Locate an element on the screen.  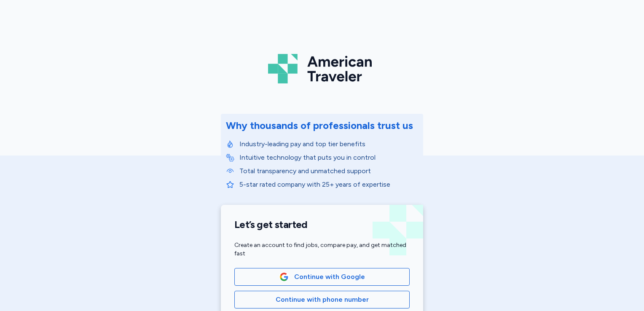
button: Google LogoContinue with Google is located at coordinates (322, 277).